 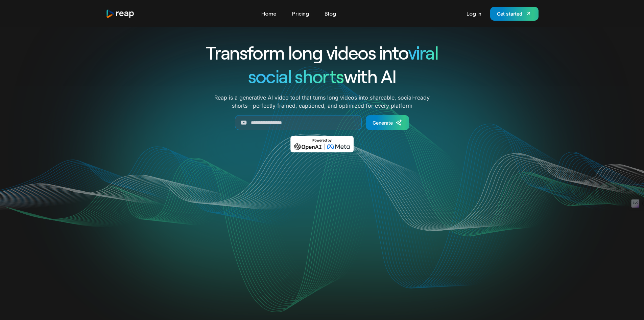 What do you see at coordinates (387, 122) in the screenshot?
I see `a: Generate` at bounding box center [387, 122].